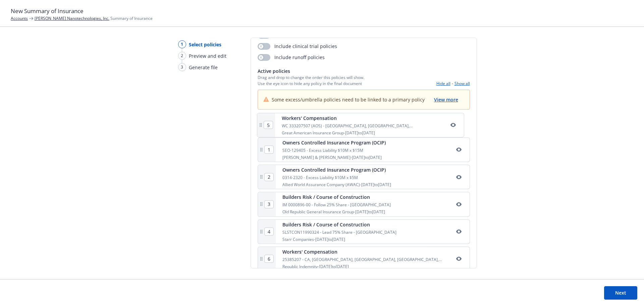  Describe the element at coordinates (297, 46) in the screenshot. I see `div: Include clinical trial policies` at that location.